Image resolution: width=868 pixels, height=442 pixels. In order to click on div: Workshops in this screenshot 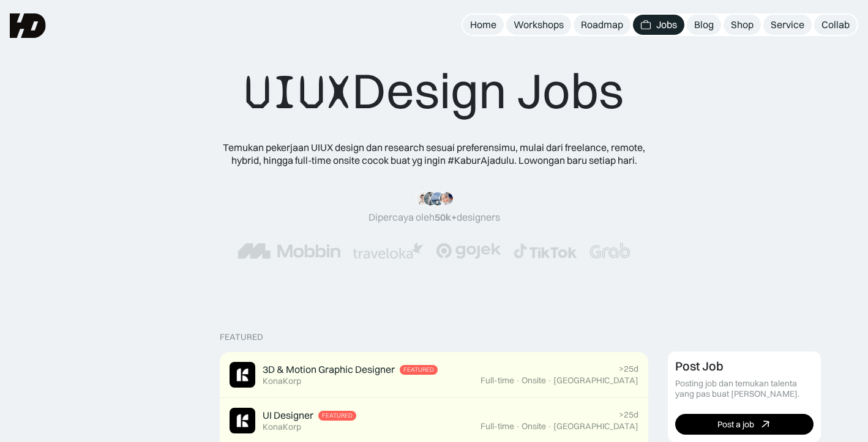, I will do `click(539, 24)`.